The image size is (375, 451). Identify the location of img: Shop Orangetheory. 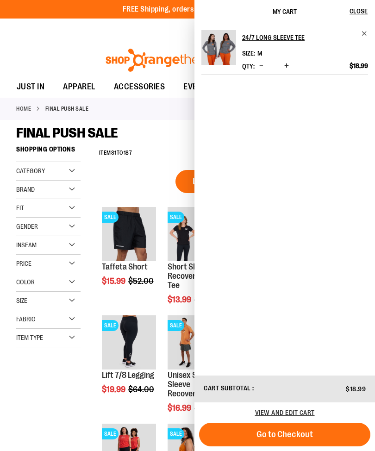
(164, 60).